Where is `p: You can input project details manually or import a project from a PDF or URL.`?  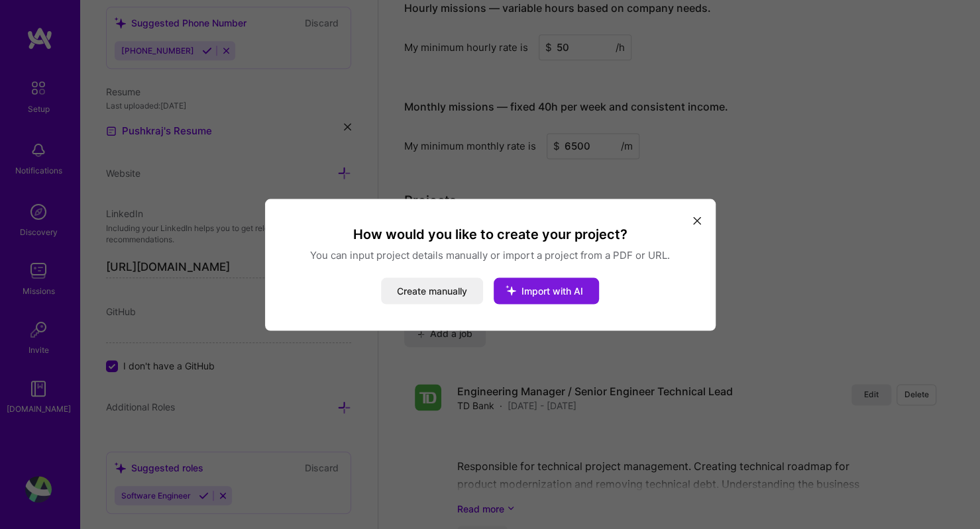
p: You can input project details manually or import a project from a PDF or URL. is located at coordinates (490, 254).